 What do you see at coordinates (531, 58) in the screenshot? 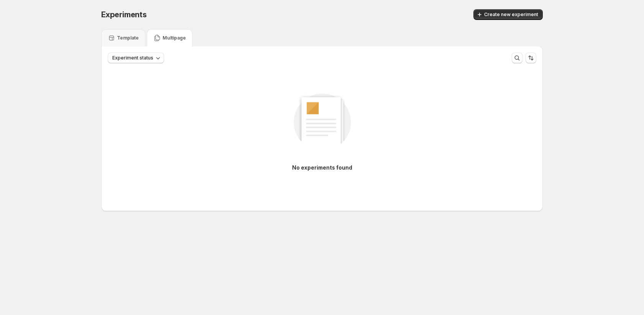
I see `button: Sort the results` at bounding box center [531, 58].